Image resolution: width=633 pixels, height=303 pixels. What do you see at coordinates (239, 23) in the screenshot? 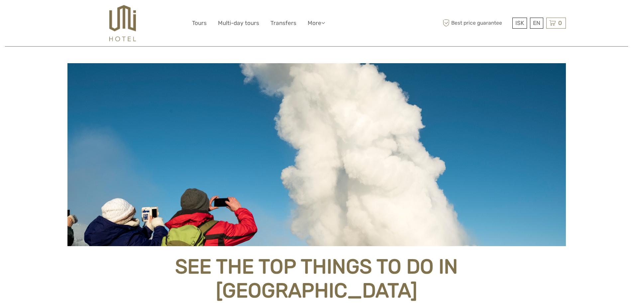
I see `a: Multi-day tours` at bounding box center [239, 23].